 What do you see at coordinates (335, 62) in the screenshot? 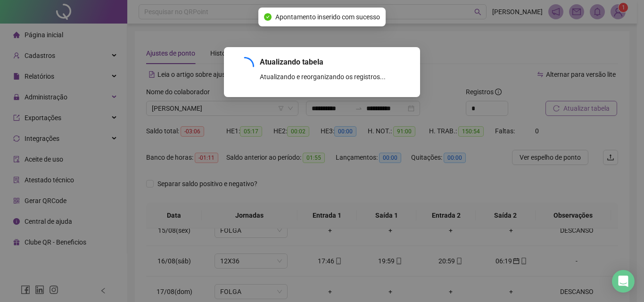
I see `div: Atualizando tabela` at bounding box center [335, 62].